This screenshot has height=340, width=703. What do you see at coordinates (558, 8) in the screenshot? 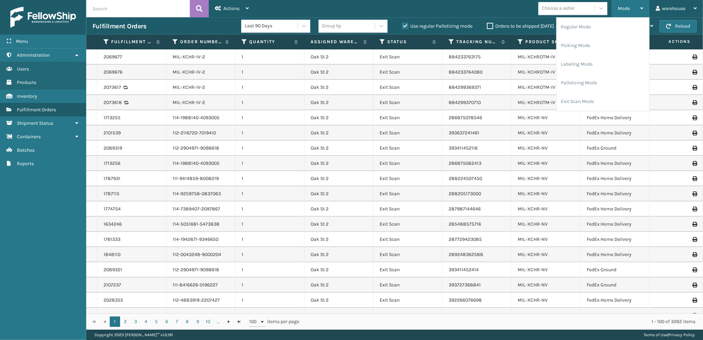
I see `div: Choose a seller` at bounding box center [558, 8].